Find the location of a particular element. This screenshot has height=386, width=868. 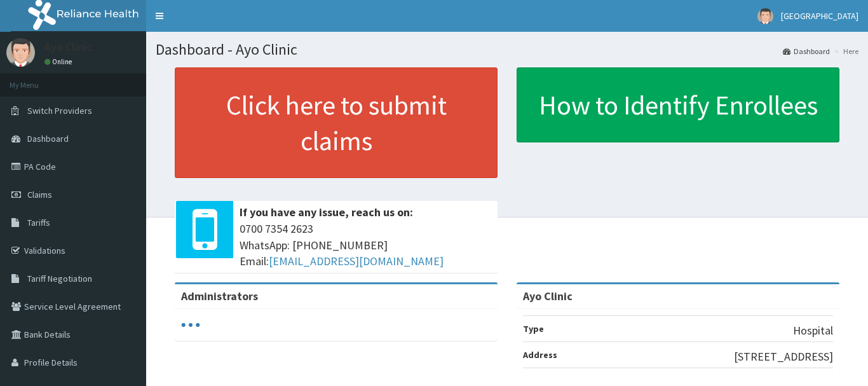

span: Switch Providers is located at coordinates (60, 111).